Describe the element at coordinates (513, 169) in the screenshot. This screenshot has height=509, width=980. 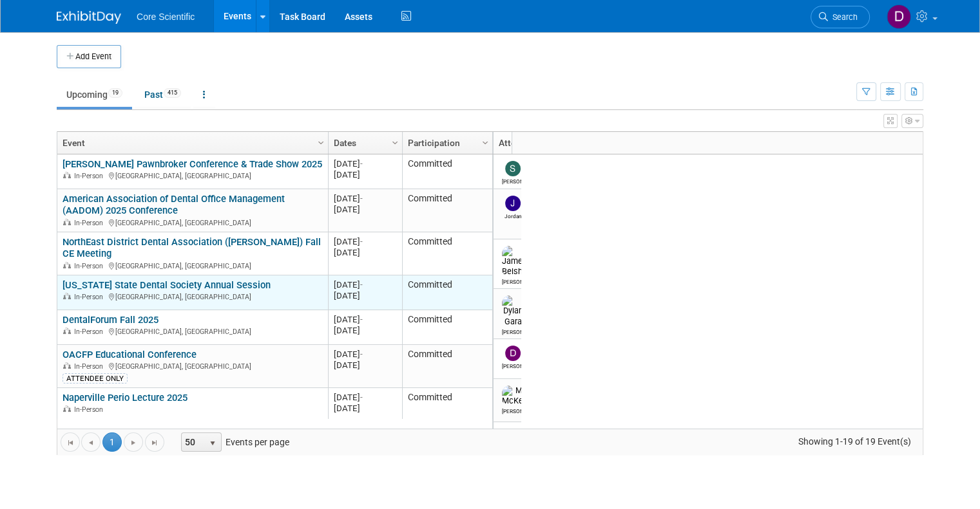
I see `img: Sam Robinson` at that location.